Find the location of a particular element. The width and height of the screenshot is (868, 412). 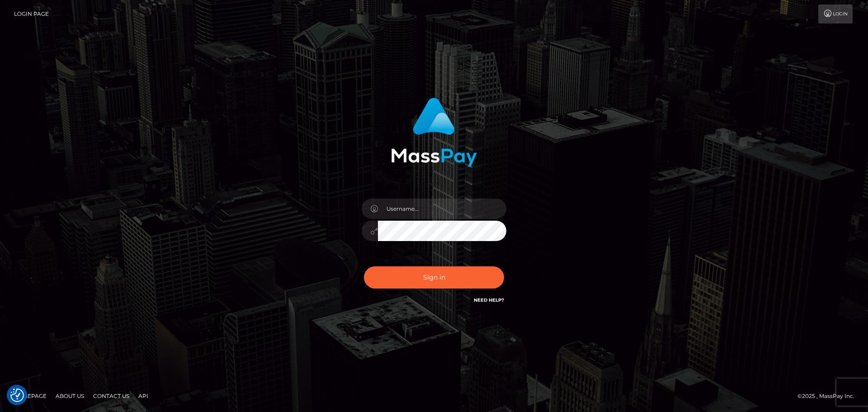

button: Consent Preferences is located at coordinates (17, 395).